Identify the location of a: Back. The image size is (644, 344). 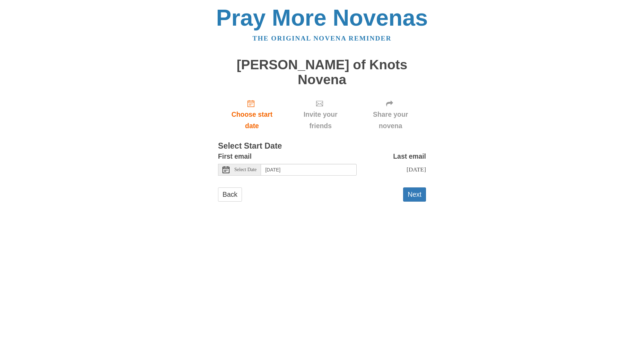
(230, 194).